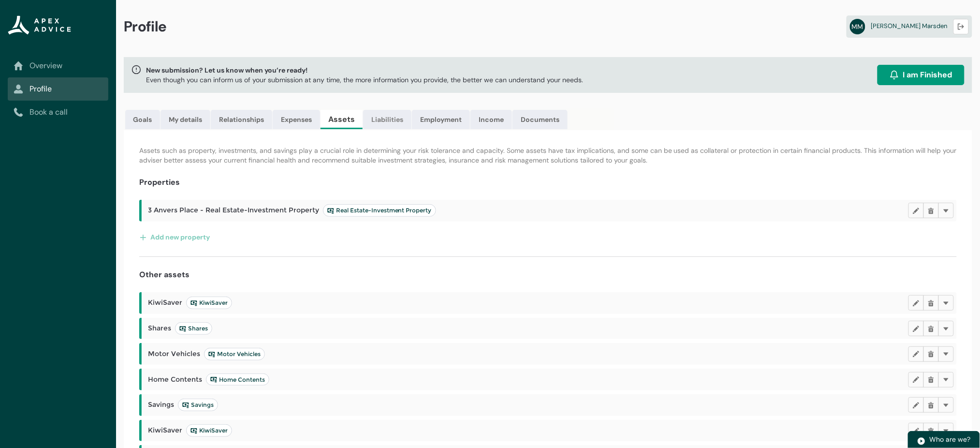  Describe the element at coordinates (198, 405) in the screenshot. I see `lightning-badge: Savings` at that location.